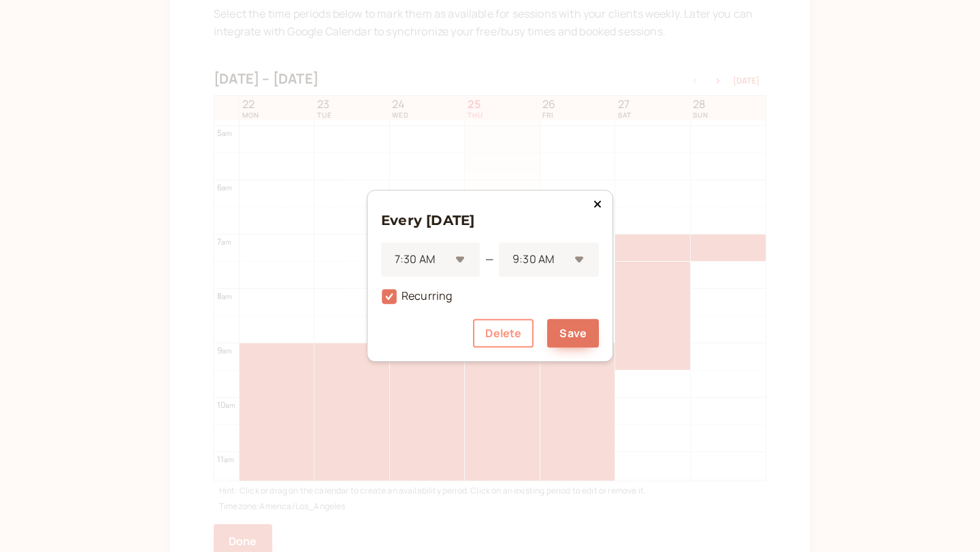 The width and height of the screenshot is (980, 552). Describe the element at coordinates (946, 519) in the screenshot. I see `div: Chat Widget` at that location.